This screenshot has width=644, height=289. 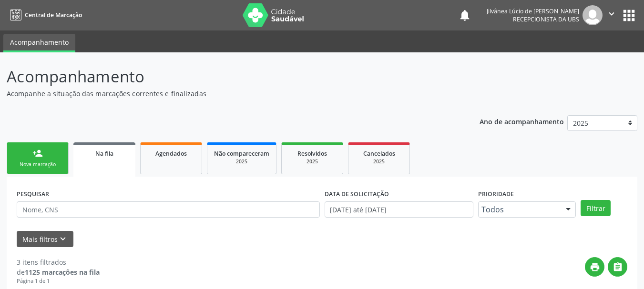 I want to click on div: person_add, so click(x=38, y=153).